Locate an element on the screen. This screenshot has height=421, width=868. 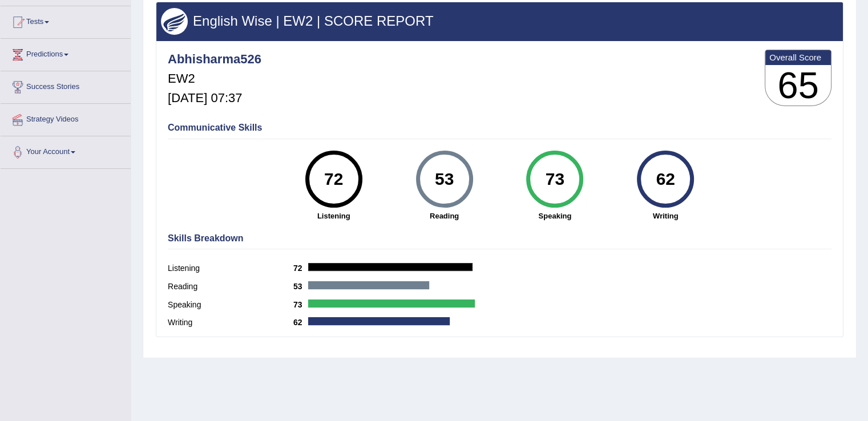
a: Strategy Videos is located at coordinates (66, 118).